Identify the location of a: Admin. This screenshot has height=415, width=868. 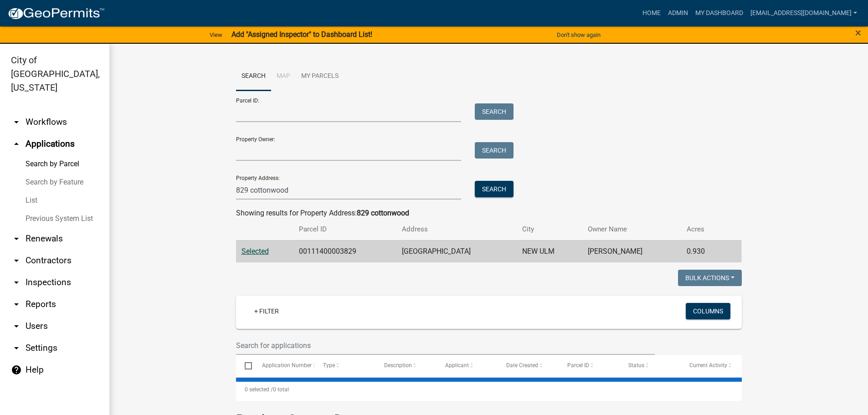
(679, 13).